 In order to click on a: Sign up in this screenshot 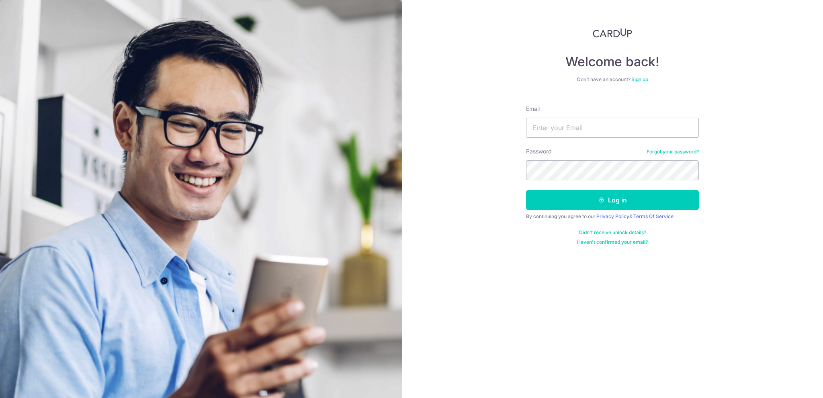, I will do `click(639, 79)`.